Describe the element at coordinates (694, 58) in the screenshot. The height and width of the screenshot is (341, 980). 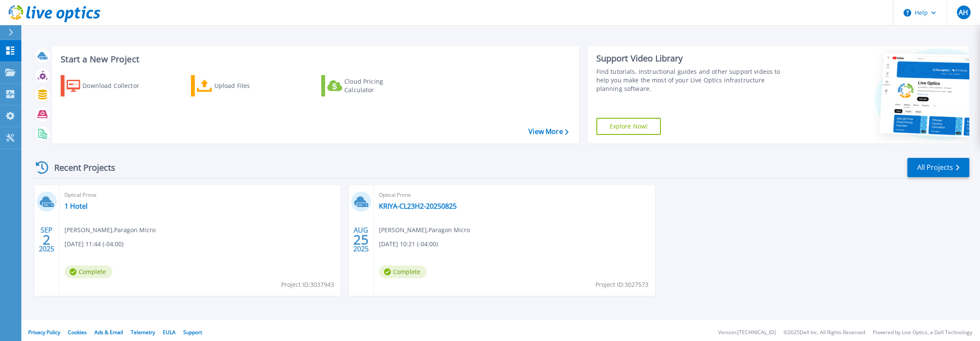
I see `div: Support Video Library` at that location.